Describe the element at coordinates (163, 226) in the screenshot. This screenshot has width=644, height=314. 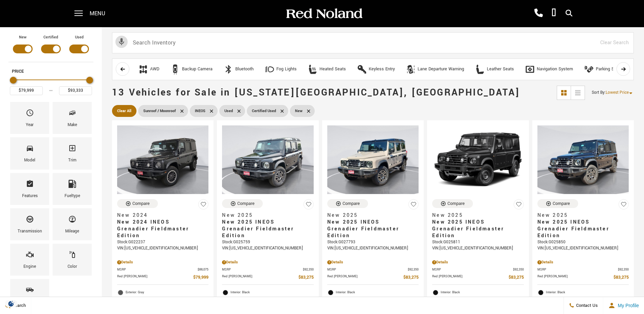
I see `a: New 2024New 2024 INEOS Grenadier Fieldmaster Edition` at that location.